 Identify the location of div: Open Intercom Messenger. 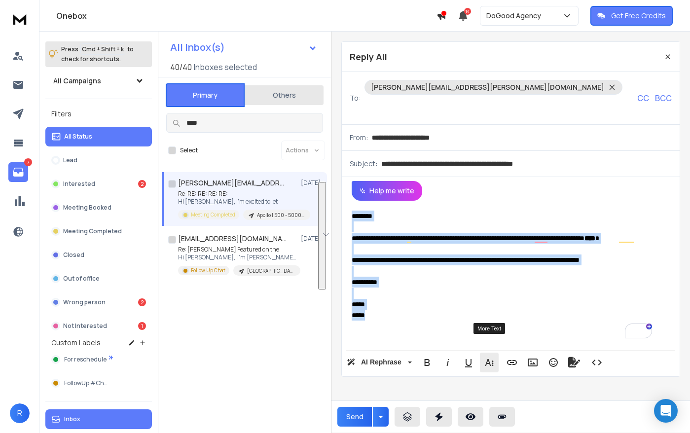
(666, 411).